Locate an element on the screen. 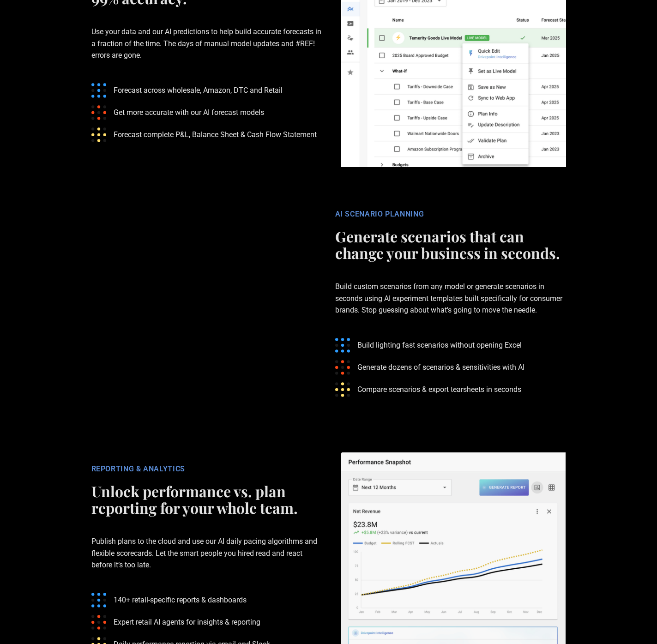 This screenshot has height=644, width=657. p: Generate dozens of scenarios & sensitivities with AI is located at coordinates (441, 367).